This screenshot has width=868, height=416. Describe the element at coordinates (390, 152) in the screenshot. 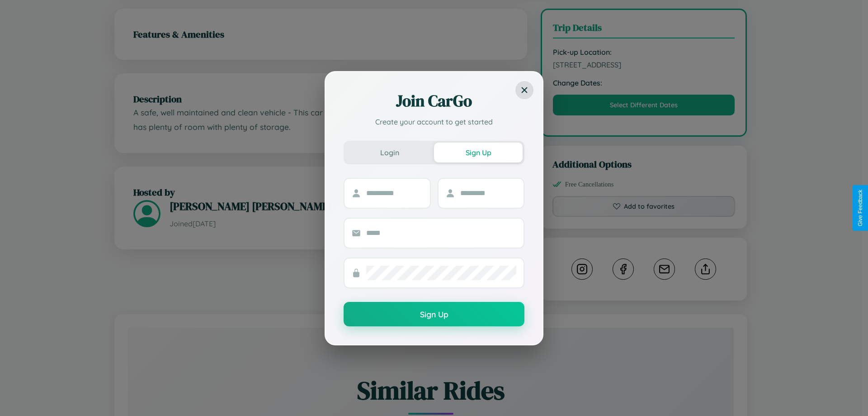

I see `button: Login` at that location.